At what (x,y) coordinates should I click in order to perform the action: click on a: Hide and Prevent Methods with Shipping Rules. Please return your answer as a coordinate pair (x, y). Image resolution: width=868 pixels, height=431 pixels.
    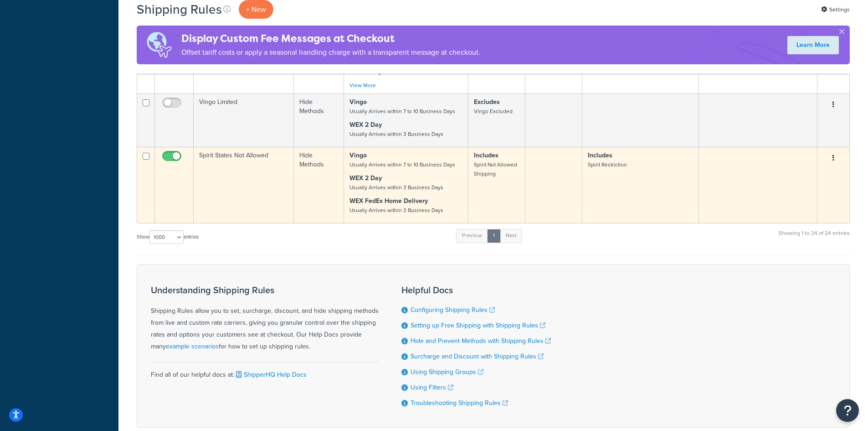
    Looking at the image, I should click on (481, 341).